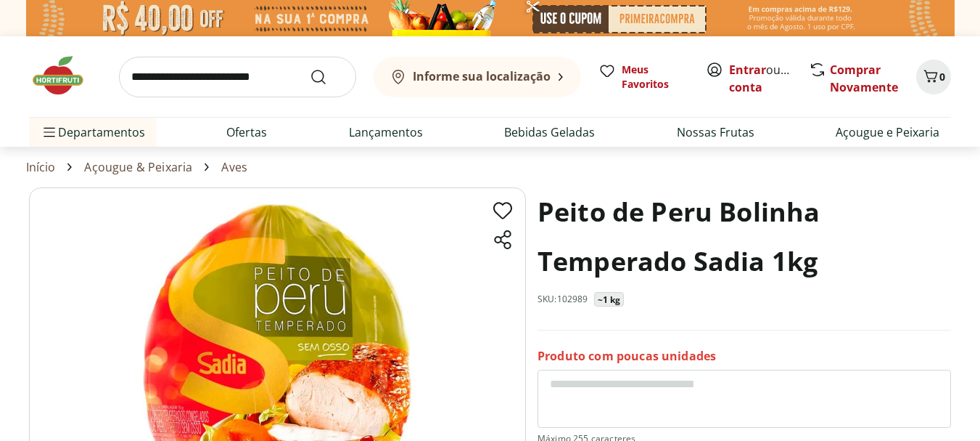 The image size is (980, 441). What do you see at coordinates (609, 300) in the screenshot?
I see `p: ~1 kg` at bounding box center [609, 300].